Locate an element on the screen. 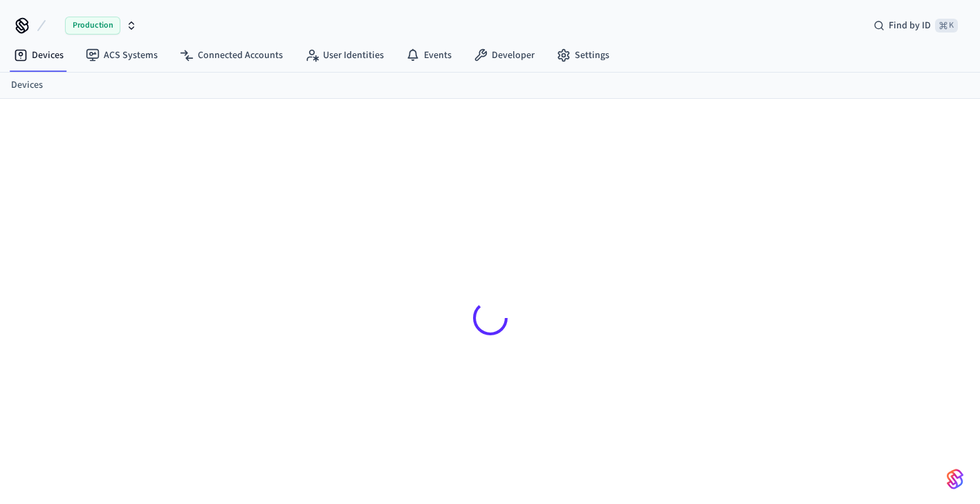 This screenshot has width=980, height=504. img: SeamLogoGradient.69752ec5.svg is located at coordinates (956, 480).